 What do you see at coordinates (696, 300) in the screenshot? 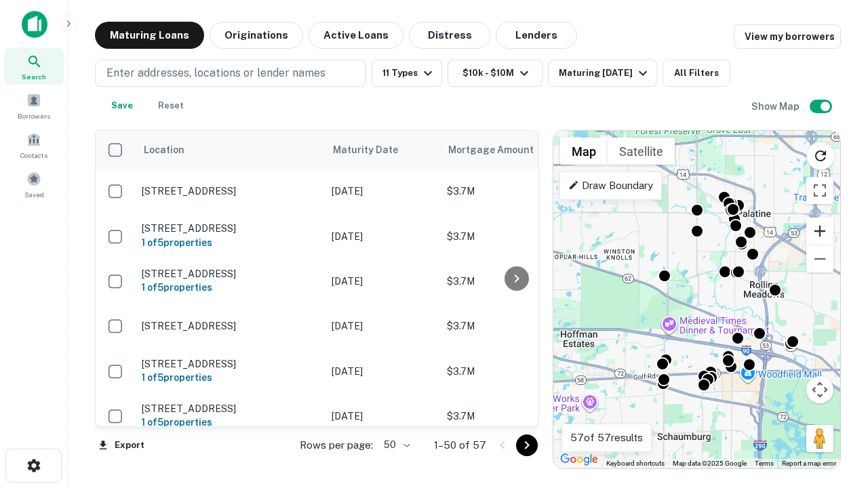
I see `div: 0 0` at bounding box center [696, 300].